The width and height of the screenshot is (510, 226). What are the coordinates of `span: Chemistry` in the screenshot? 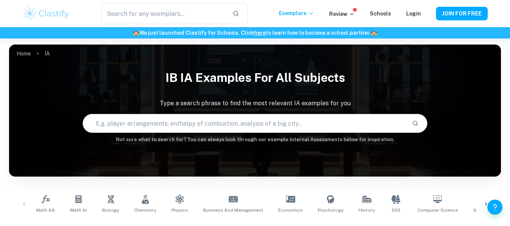 It's located at (145, 210).